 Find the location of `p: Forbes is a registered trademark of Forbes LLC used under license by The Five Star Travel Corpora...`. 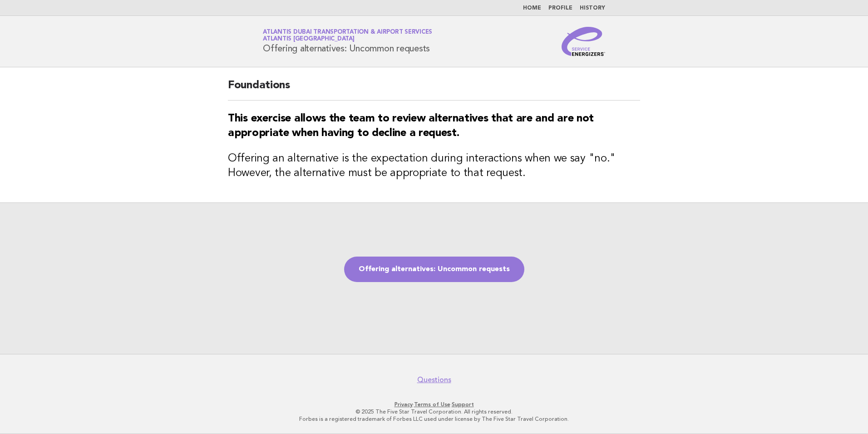

p: Forbes is a registered trademark of Forbes LLC used under license by The Five Star Travel Corpora... is located at coordinates (434, 418).